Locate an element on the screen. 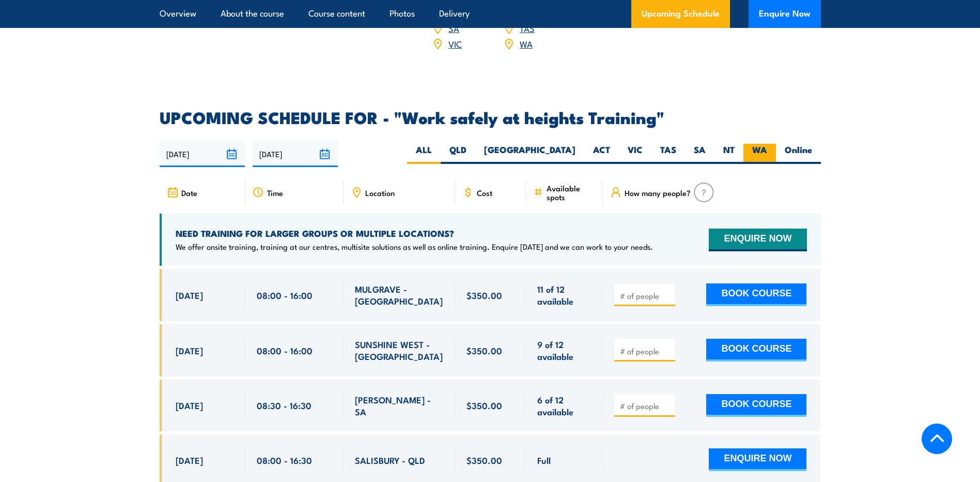 This screenshot has height=482, width=980. span: 08:30 - 16:30 is located at coordinates (284, 405).